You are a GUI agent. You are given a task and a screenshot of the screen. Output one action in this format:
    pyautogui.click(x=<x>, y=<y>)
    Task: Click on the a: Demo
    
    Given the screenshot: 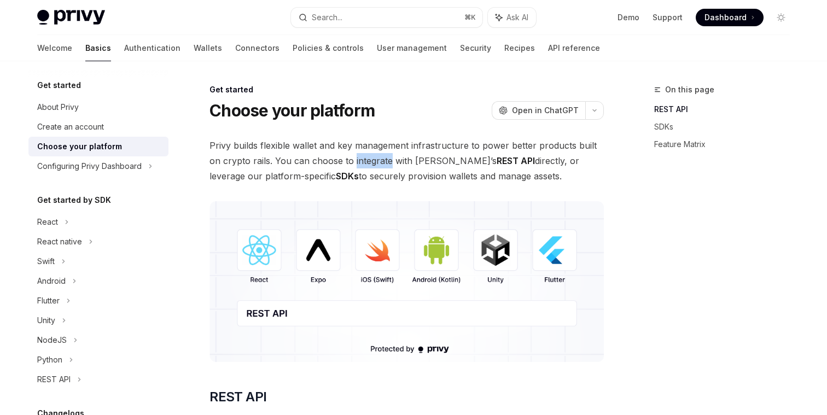 What is the action you would take?
    pyautogui.click(x=629, y=18)
    